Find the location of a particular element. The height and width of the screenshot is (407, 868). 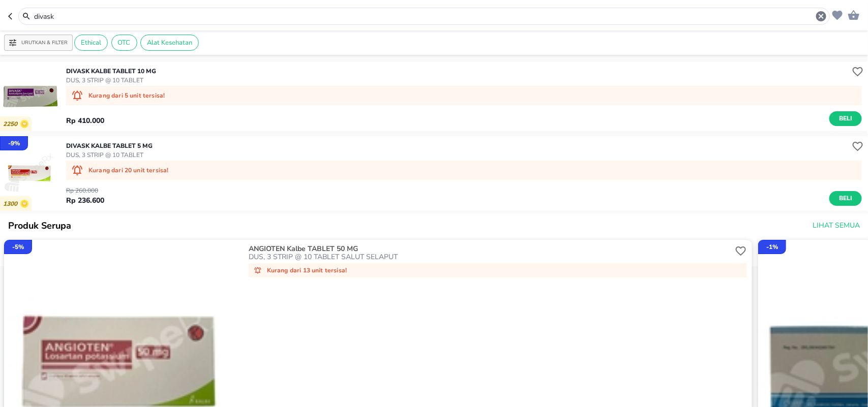

p: Rp 410.000 is located at coordinates (85, 120).